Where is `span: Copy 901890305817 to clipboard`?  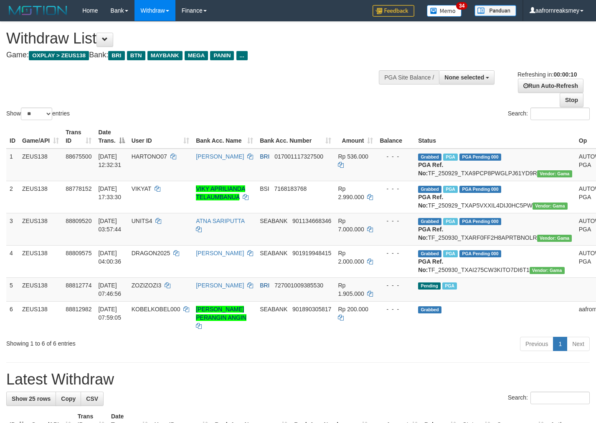
span: Copy 901890305817 to clipboard is located at coordinates (312, 309).